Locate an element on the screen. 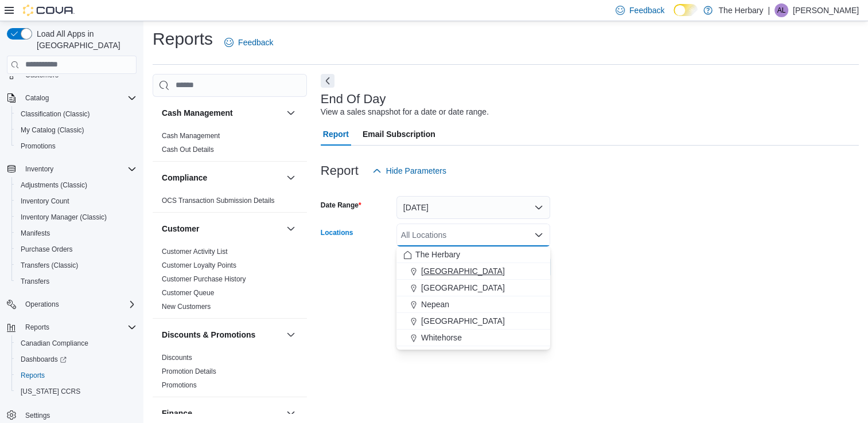 The height and width of the screenshot is (423, 868). span: Dashboards is located at coordinates (43, 359).